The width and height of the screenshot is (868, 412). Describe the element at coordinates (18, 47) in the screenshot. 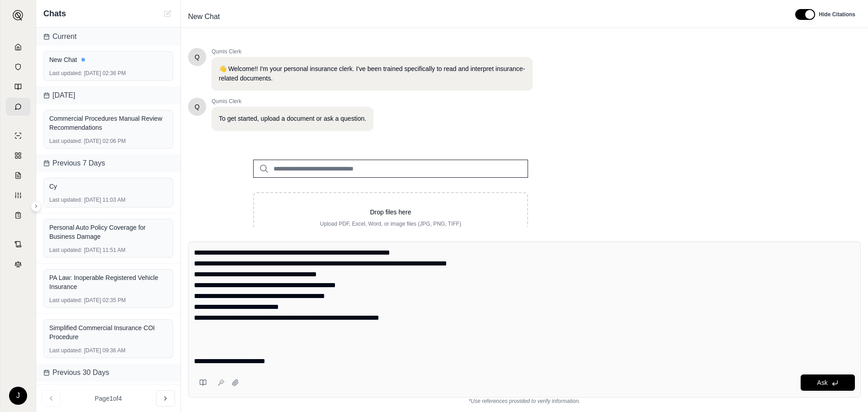

I see `a: Home` at that location.